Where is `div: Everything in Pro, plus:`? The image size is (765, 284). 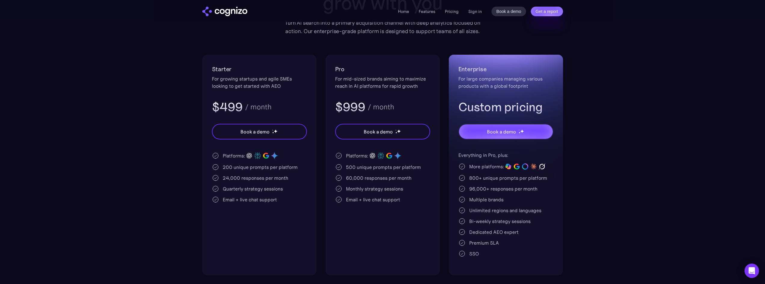
div: Everything in Pro, plus: is located at coordinates (506, 155).